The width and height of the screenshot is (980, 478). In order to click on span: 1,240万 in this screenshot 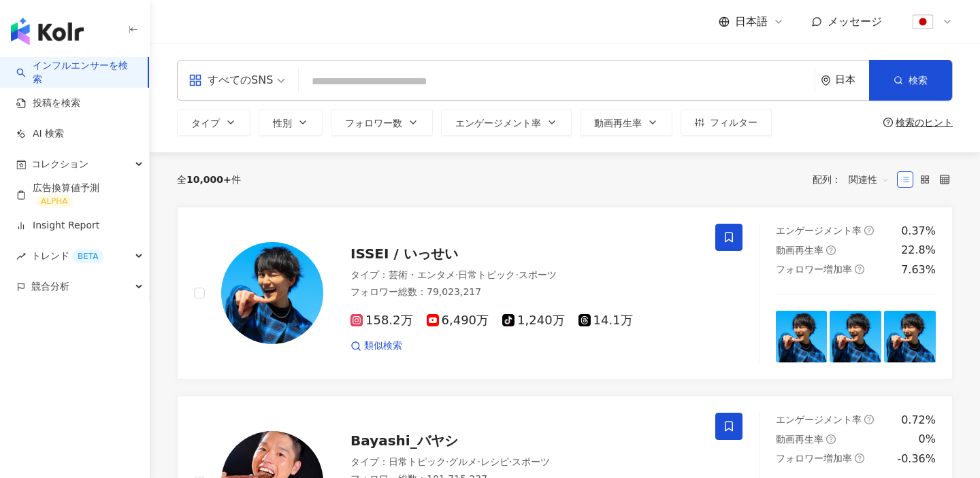, I will do `click(533, 321)`.